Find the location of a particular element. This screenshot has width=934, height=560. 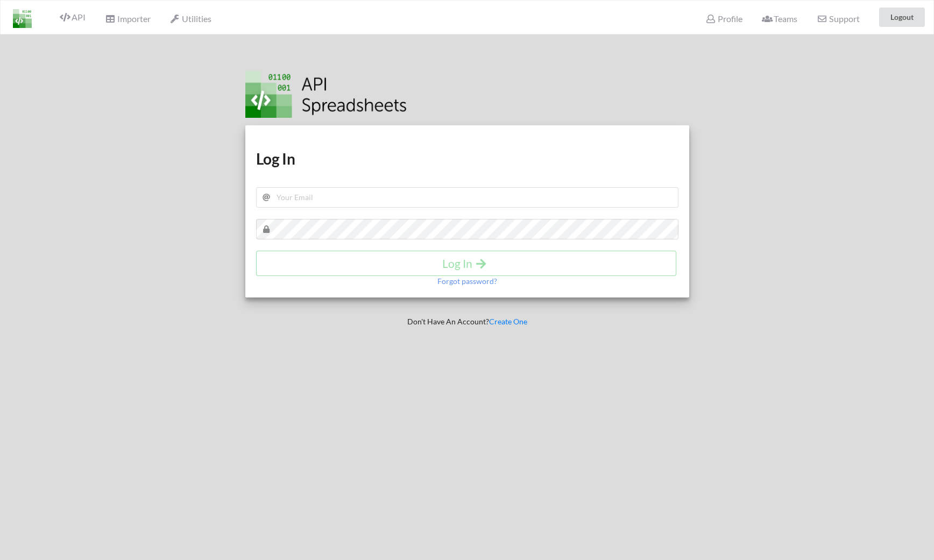

span: Teams is located at coordinates (780, 19).